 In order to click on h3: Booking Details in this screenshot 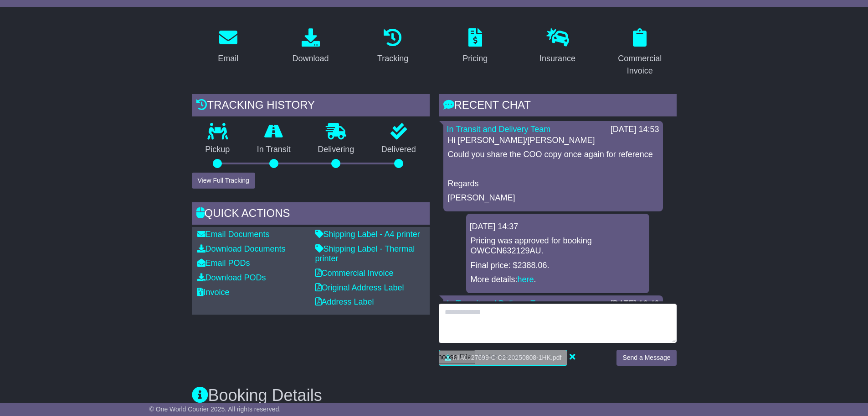, I will do `click(434, 395)`.